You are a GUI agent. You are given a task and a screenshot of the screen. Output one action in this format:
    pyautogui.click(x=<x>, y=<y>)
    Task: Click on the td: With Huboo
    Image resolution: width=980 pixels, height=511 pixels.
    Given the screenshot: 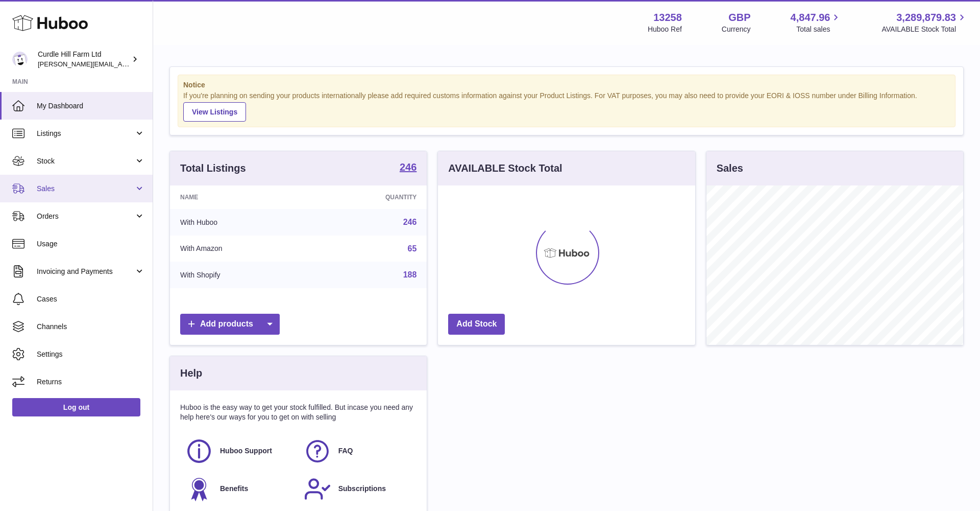 What is the action you would take?
    pyautogui.click(x=240, y=222)
    